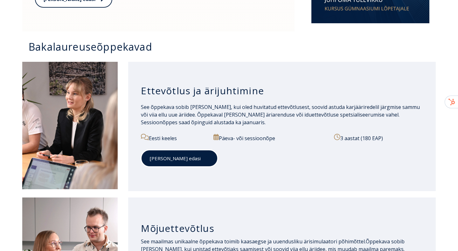 Image resolution: width=458 pixels, height=251 pixels. I want to click on h3: Mõjuettevõtlus, so click(282, 228).